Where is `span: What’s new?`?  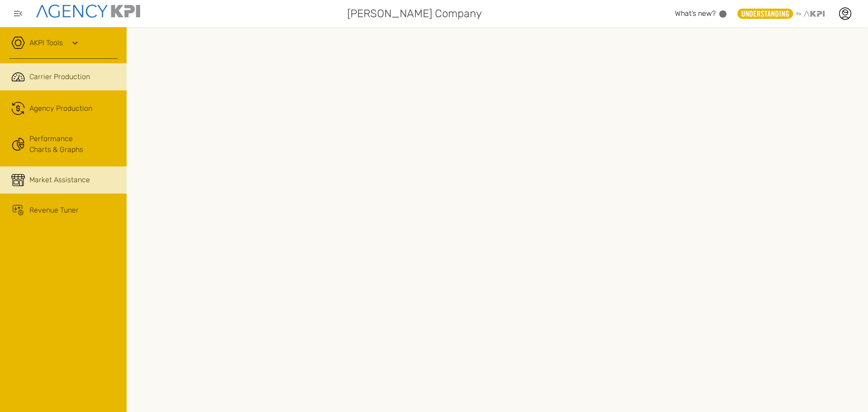 span: What’s new? is located at coordinates (696, 13).